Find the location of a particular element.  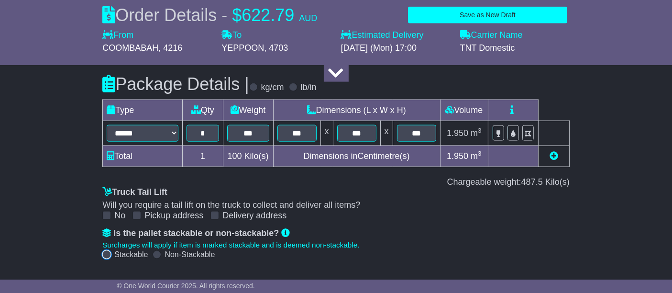

td: Dimensions in Centimetre(s) is located at coordinates (356, 156).